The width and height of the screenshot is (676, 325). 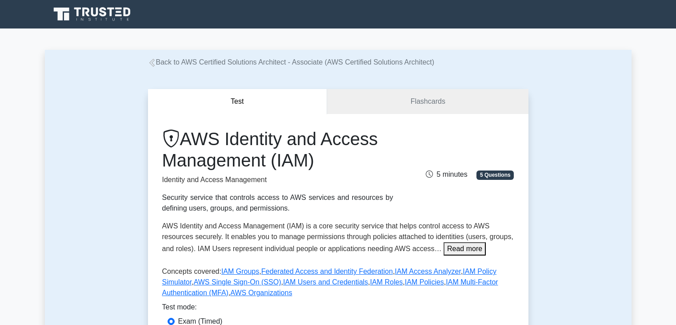 What do you see at coordinates (446, 174) in the screenshot?
I see `span: 5 minutes` at bounding box center [446, 174].